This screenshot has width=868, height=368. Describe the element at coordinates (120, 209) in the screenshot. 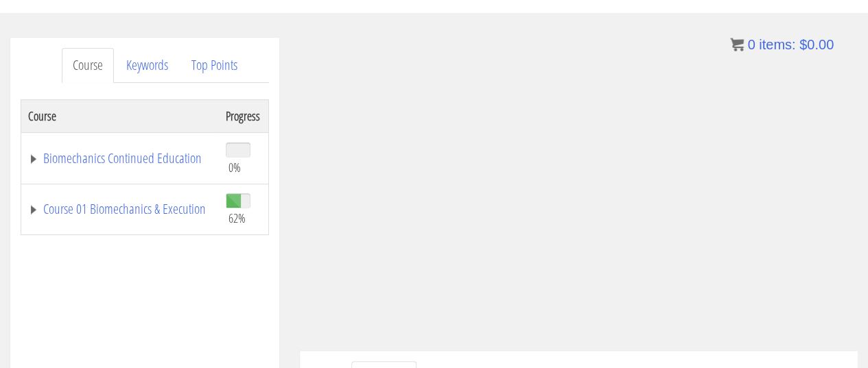

I see `a: Course 01 Biomechanics & Execution` at that location.